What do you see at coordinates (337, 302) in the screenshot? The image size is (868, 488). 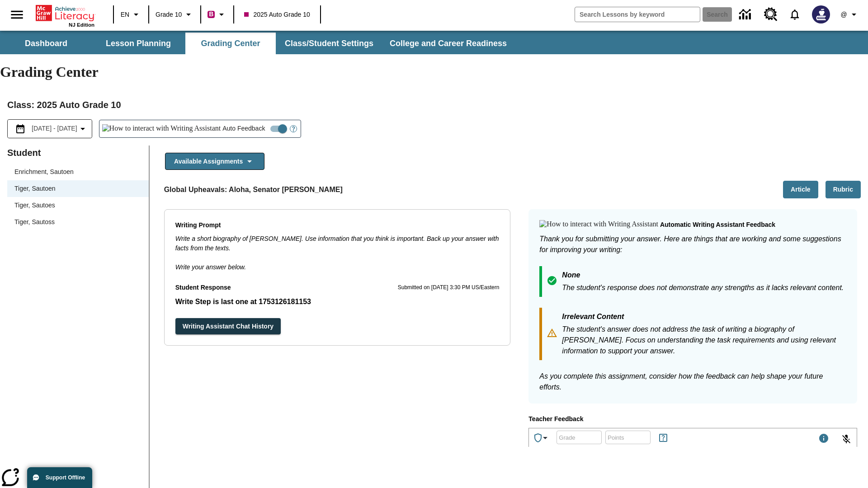 I see `p: Write Step is last one at 1753126181153` at bounding box center [337, 302].